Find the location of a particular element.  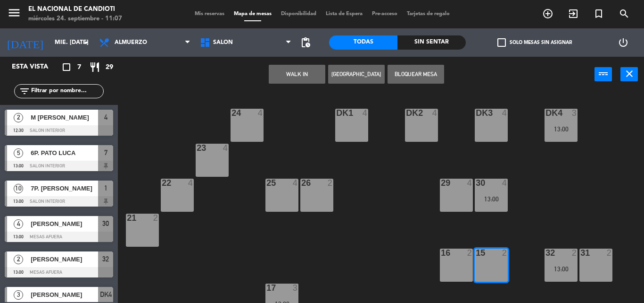

div: El Nacional de Candioti is located at coordinates (75, 10).